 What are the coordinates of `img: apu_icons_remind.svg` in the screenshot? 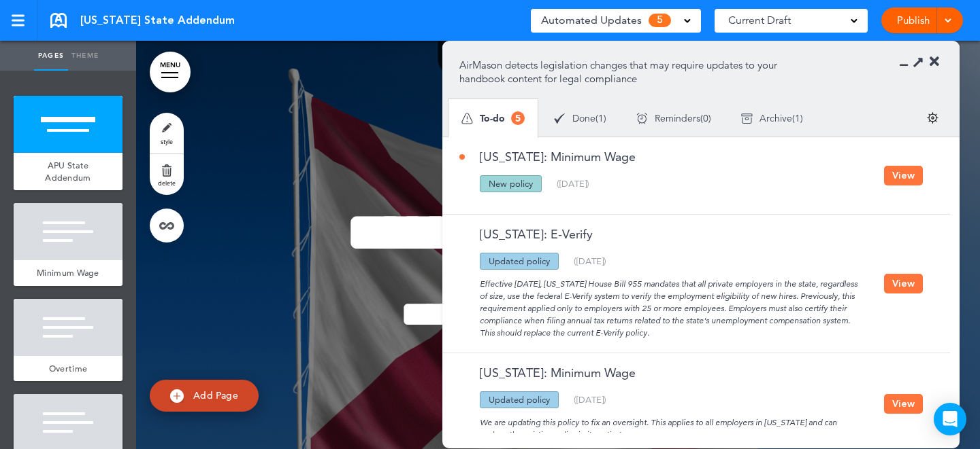 It's located at (641, 118).